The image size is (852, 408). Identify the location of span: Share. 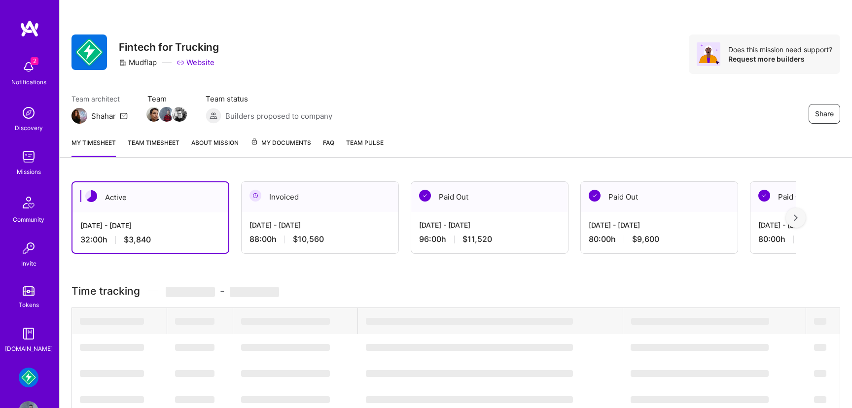
(824, 114).